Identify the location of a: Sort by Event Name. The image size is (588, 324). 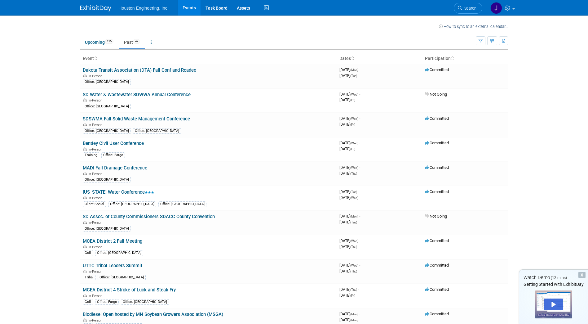
(96, 58).